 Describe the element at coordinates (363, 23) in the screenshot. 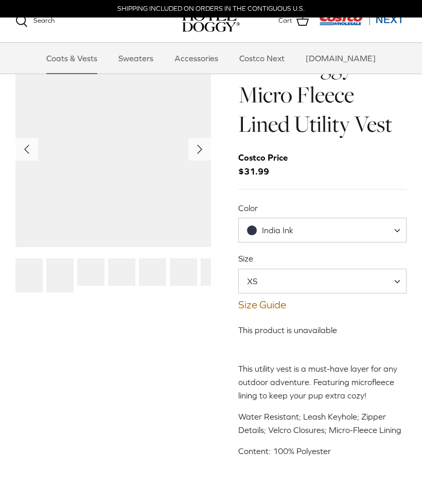

I see `a: Visit Costco Next` at that location.